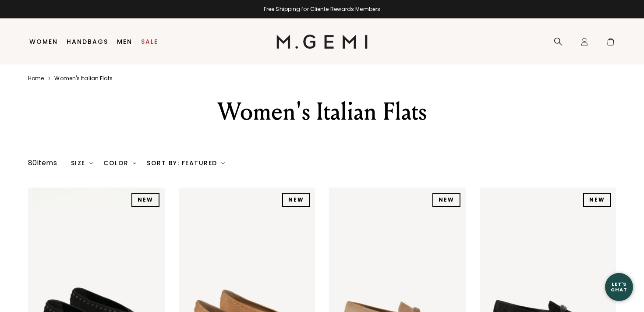 This screenshot has height=312, width=644. Describe the element at coordinates (322, 112) in the screenshot. I see `div: Women's Italian Flats` at that location.